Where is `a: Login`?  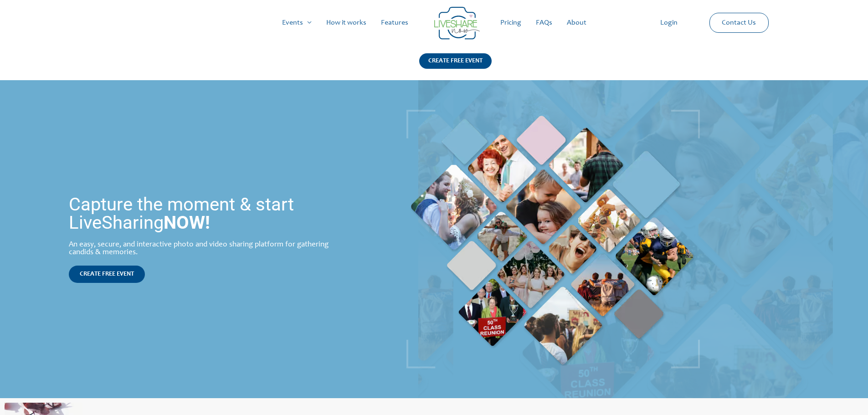 a: Login is located at coordinates (669, 23).